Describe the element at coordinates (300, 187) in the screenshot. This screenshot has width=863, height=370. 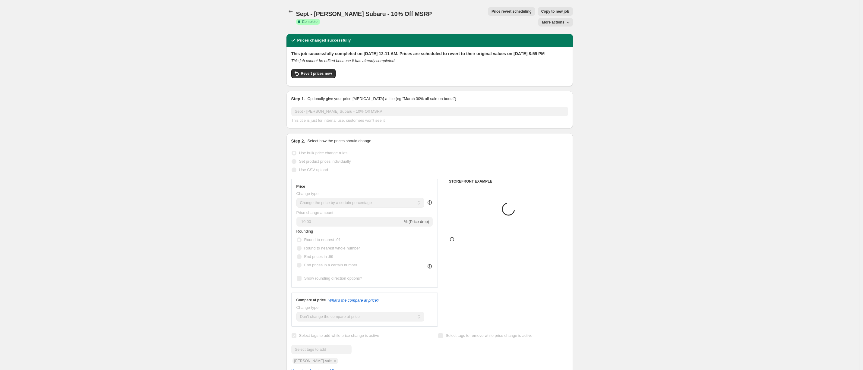
I see `h3: Price` at that location.